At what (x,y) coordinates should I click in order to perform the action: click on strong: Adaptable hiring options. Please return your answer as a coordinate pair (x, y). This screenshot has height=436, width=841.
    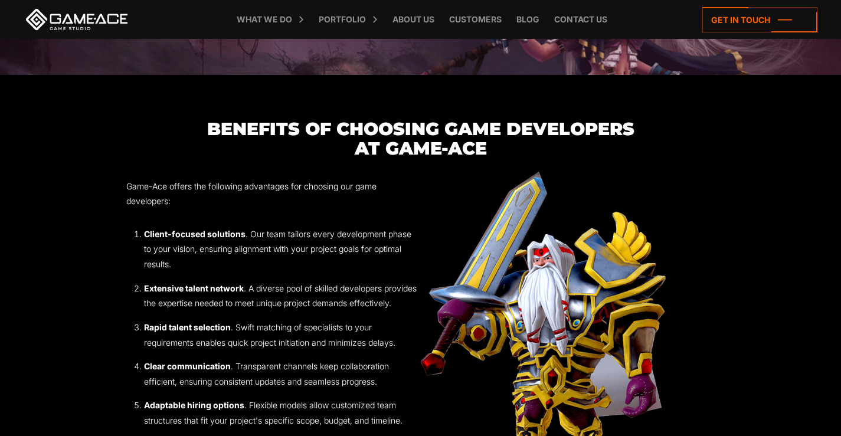
    Looking at the image, I should click on (194, 405).